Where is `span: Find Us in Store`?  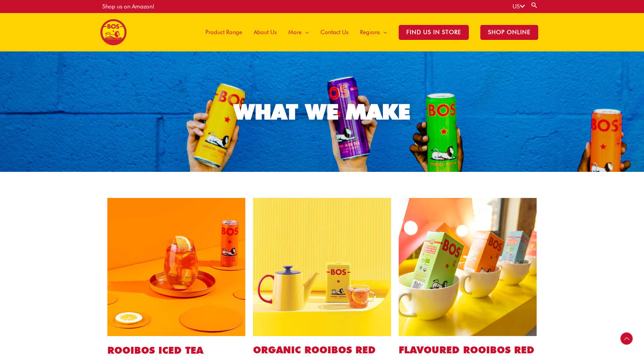
span: Find Us in Store is located at coordinates (433, 32).